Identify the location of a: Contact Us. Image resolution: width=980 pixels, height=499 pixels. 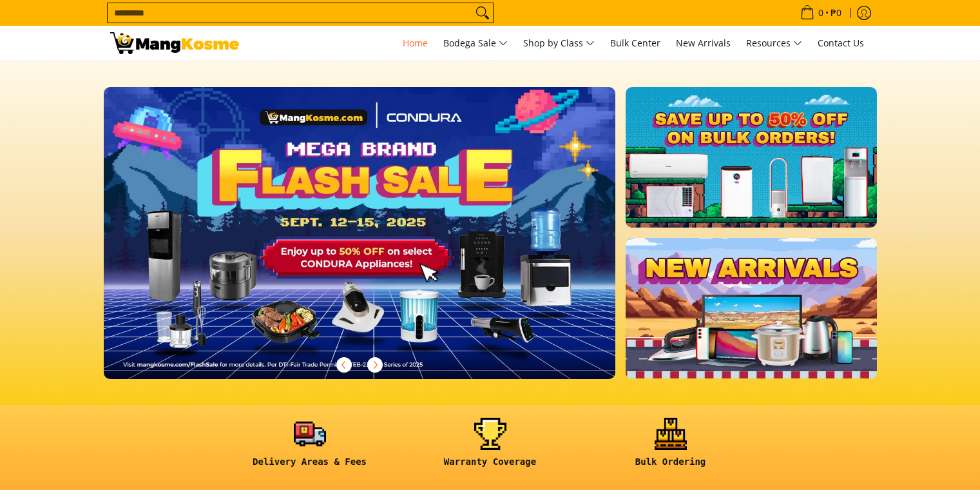
(841, 43).